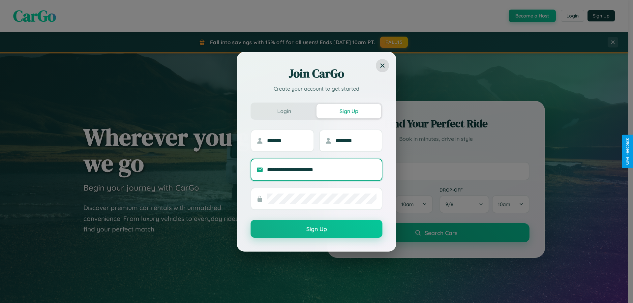 The image size is (633, 303). I want to click on button: Login, so click(284, 111).